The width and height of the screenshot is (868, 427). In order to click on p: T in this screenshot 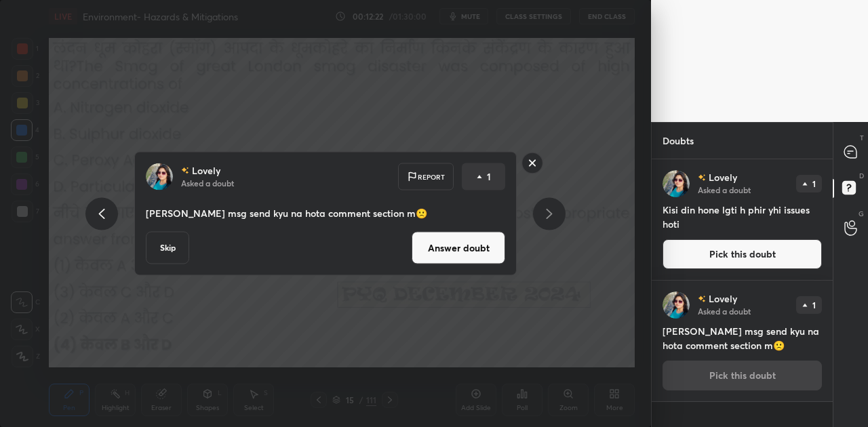, I will do `click(862, 138)`.